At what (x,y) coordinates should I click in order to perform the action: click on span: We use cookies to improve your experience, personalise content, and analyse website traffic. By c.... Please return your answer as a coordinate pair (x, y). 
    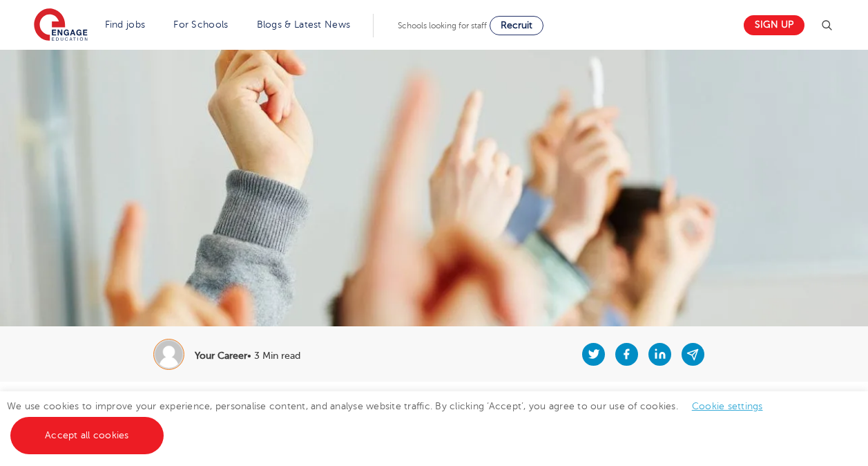
    Looking at the image, I should click on (391, 420).